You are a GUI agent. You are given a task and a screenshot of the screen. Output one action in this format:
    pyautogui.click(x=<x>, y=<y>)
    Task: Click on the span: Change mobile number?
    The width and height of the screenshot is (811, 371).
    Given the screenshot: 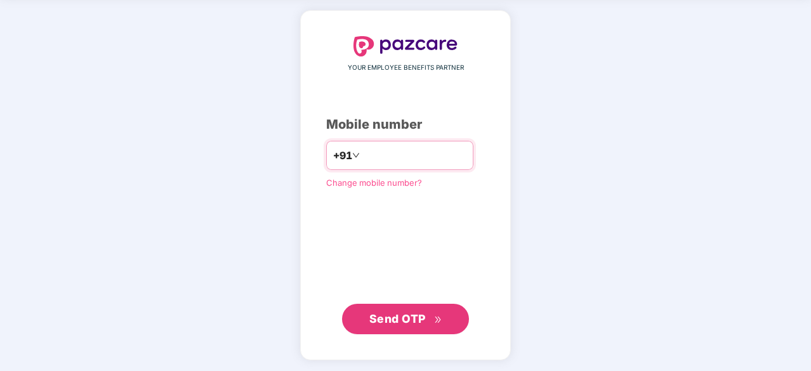 What is the action you would take?
    pyautogui.click(x=374, y=183)
    